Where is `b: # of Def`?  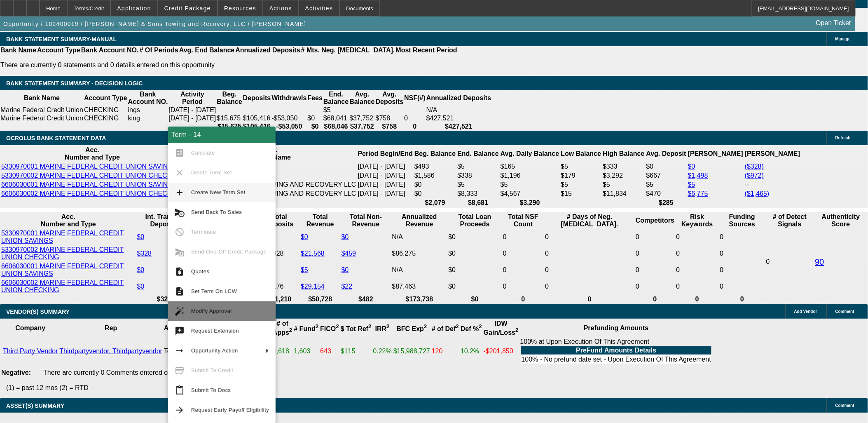
b: # of Def is located at coordinates (445, 329).